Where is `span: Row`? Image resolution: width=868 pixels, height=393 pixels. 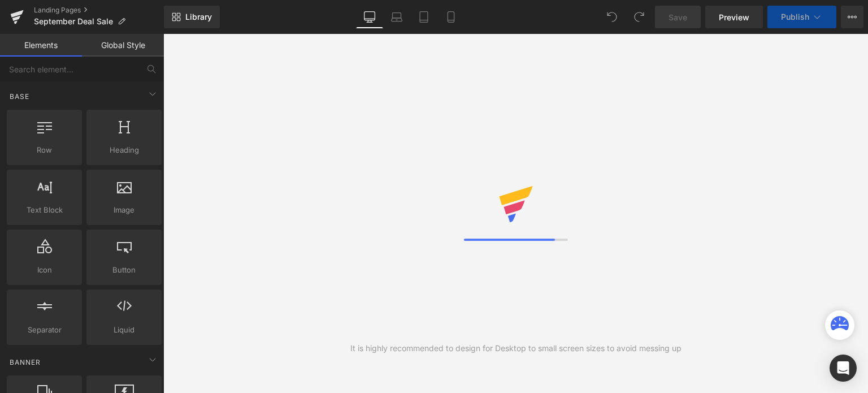
span: Row is located at coordinates (44, 150).